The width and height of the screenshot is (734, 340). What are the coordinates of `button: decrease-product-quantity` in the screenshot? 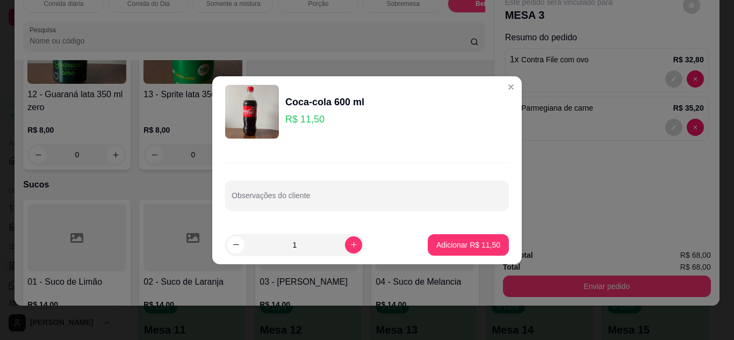 It's located at (236, 245).